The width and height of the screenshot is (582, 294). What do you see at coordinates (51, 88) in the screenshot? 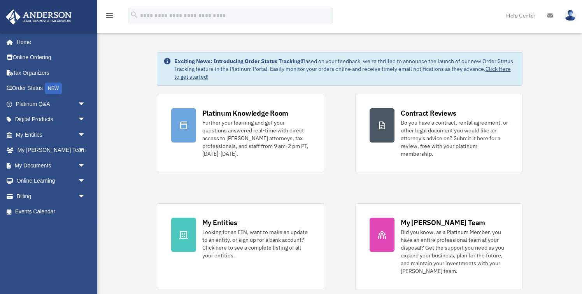
I see `a: Order StatusNEW` at bounding box center [51, 88].